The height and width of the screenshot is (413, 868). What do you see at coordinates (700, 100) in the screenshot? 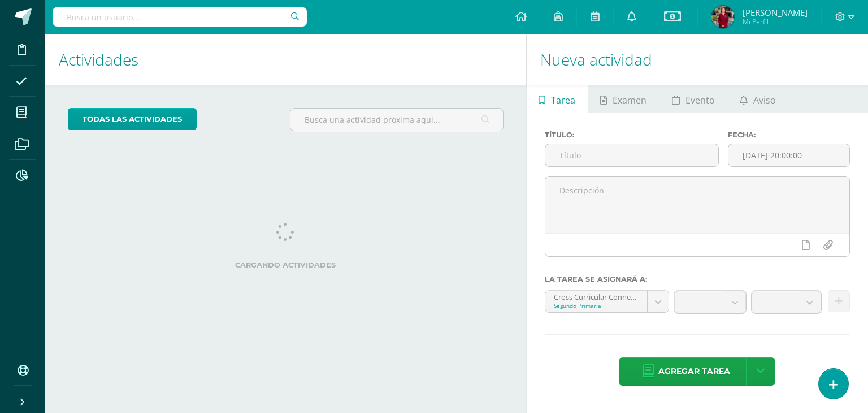
I see `span: Evento` at bounding box center [700, 100].